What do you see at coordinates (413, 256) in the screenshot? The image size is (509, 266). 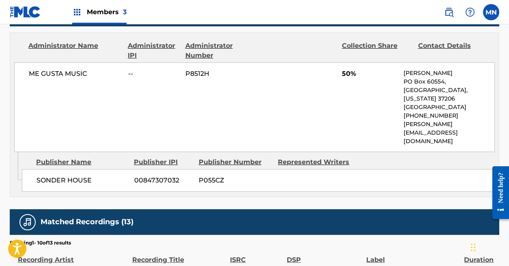 I see `div: Label` at bounding box center [413, 256].